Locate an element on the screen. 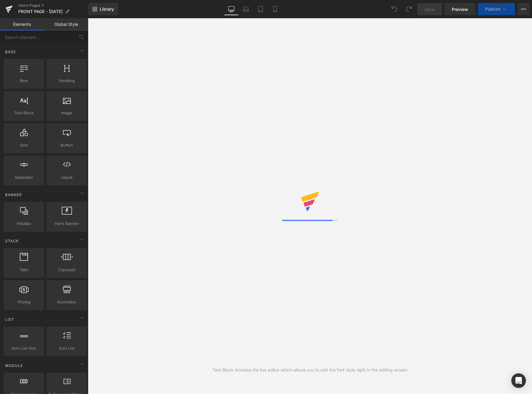  span: Module is located at coordinates (14, 365).